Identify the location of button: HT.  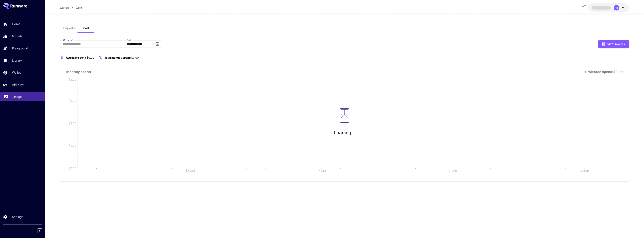
(609, 8).